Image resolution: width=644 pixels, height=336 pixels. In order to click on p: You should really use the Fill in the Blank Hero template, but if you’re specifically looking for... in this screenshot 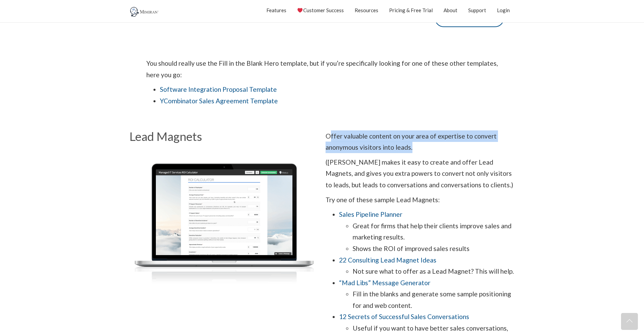, I will do `click(322, 69)`.